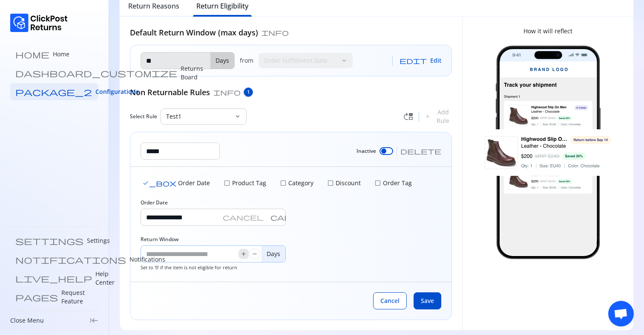 This screenshot has height=335, width=644. I want to click on span: Select Rule, so click(143, 117).